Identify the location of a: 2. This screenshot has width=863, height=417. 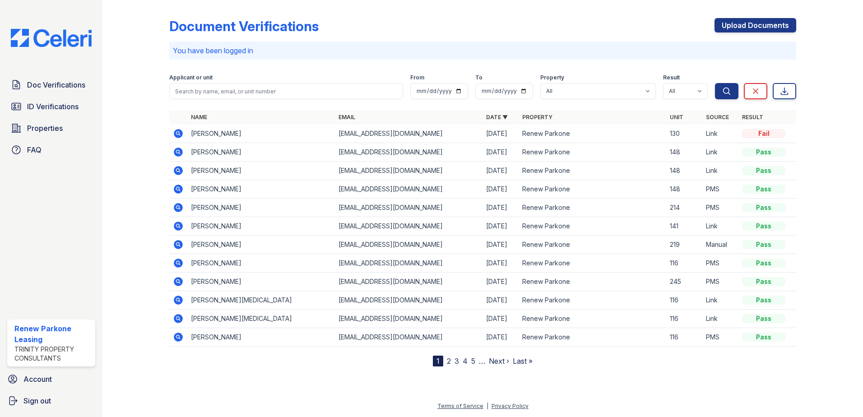
(449, 361).